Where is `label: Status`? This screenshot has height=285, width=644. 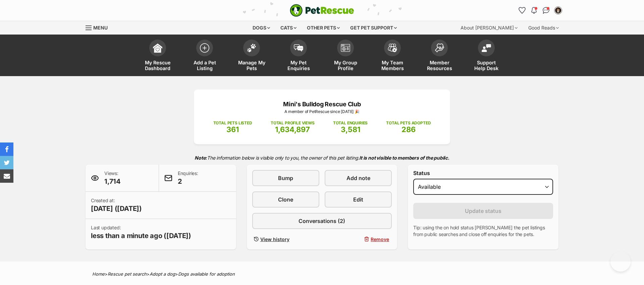
label: Status is located at coordinates (483, 173).